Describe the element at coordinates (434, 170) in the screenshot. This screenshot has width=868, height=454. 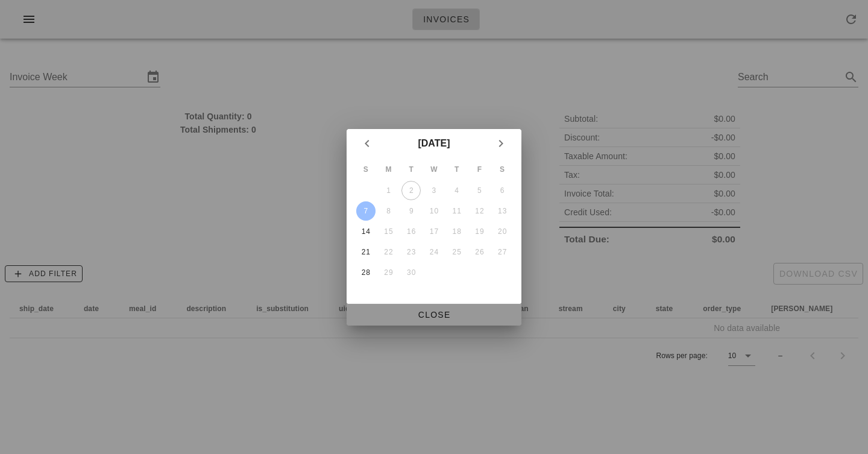
I see `th: W` at that location.